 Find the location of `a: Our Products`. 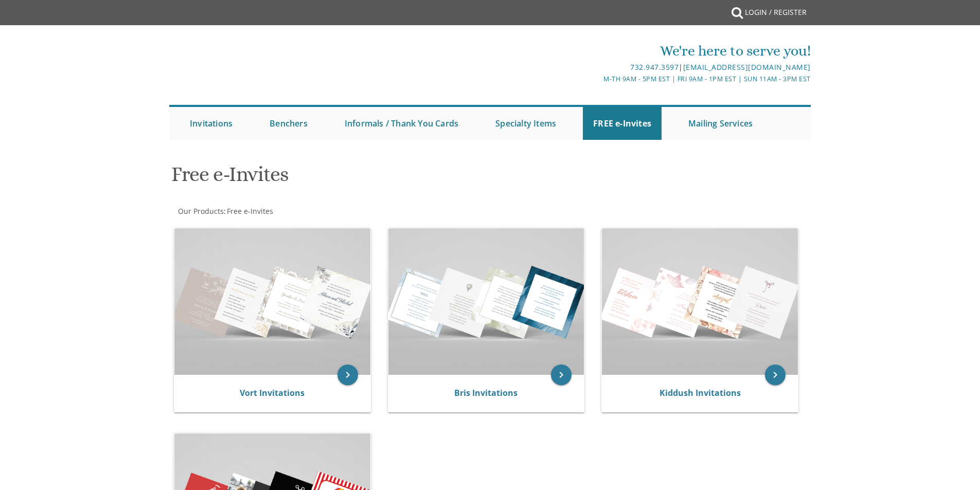

a: Our Products is located at coordinates (200, 211).